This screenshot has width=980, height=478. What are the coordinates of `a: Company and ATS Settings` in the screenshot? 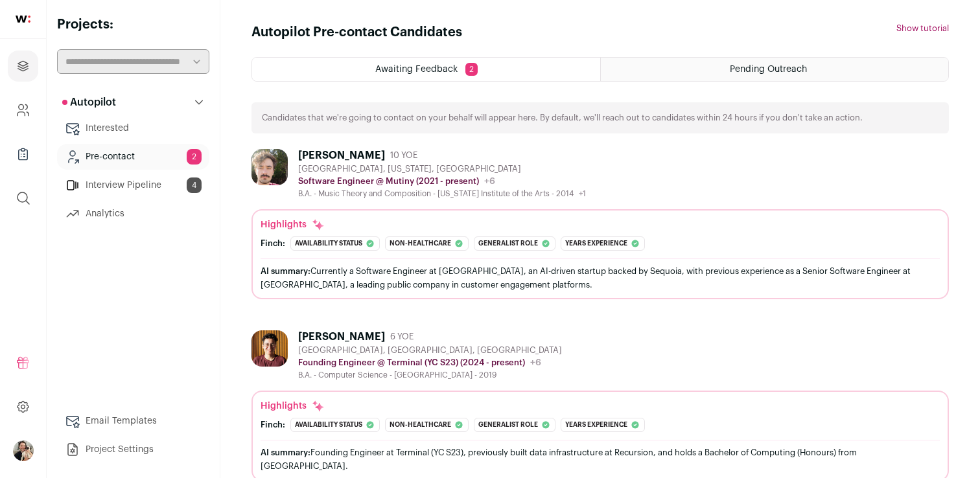 It's located at (23, 110).